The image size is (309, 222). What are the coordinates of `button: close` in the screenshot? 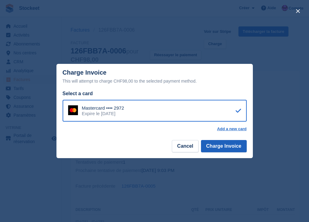 It's located at (298, 11).